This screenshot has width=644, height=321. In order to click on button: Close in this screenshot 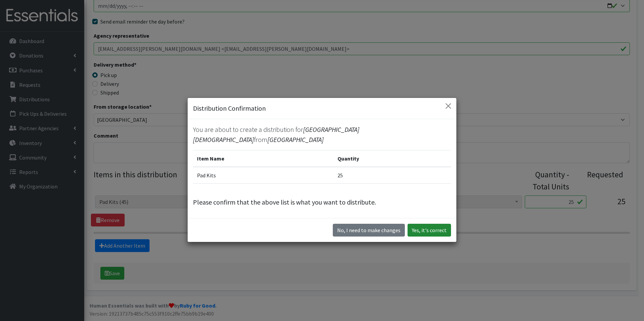, I will do `click(448, 106)`.